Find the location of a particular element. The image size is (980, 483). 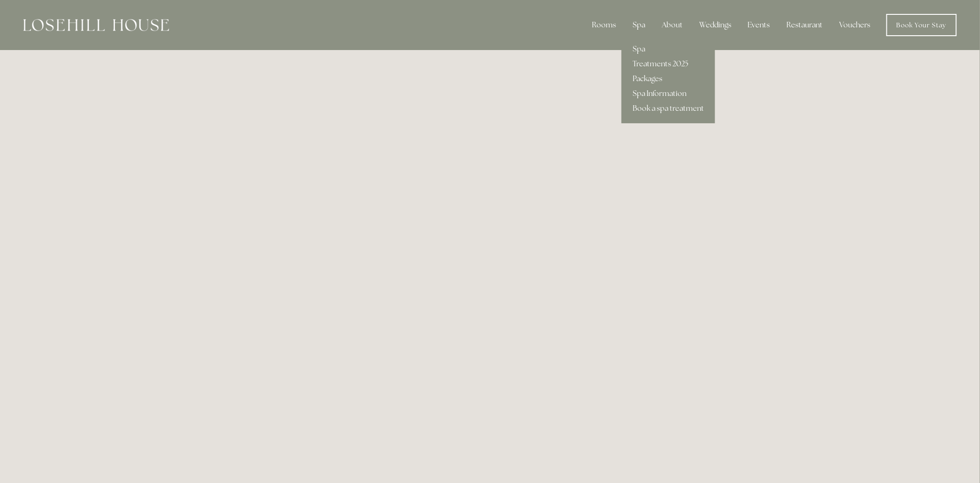

img: Losehill House is located at coordinates (96, 25).